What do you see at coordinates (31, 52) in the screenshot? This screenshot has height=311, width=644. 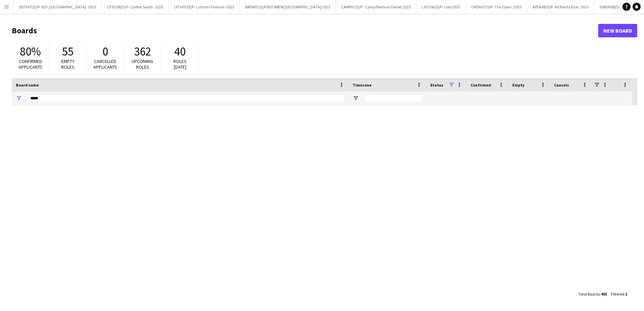 I see `span: 80%` at bounding box center [31, 52].